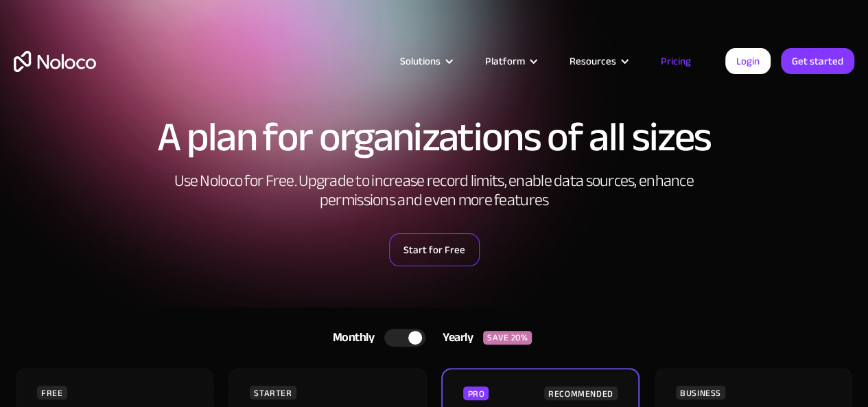 The width and height of the screenshot is (868, 407). I want to click on a: home, so click(55, 61).